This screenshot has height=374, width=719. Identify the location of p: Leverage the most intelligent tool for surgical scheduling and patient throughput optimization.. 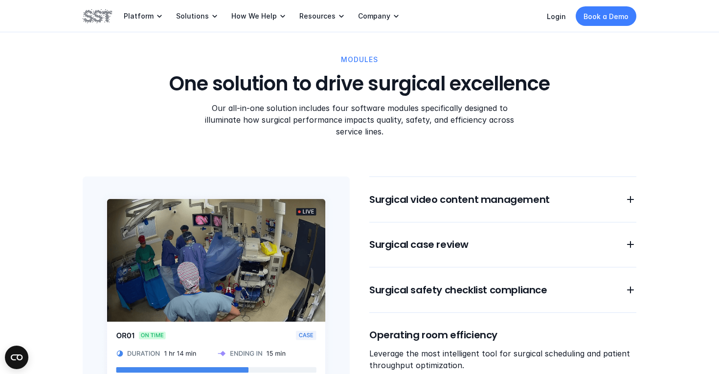
(503, 360).